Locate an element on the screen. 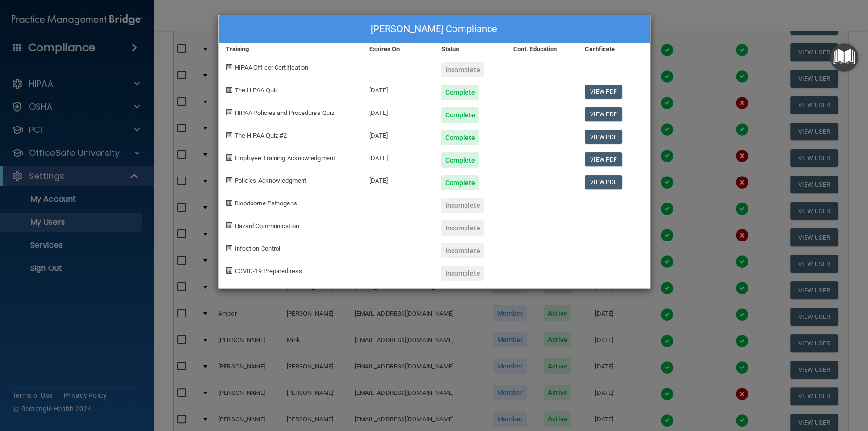  span: HIPAA Policies and Procedures Quiz is located at coordinates (284, 113).